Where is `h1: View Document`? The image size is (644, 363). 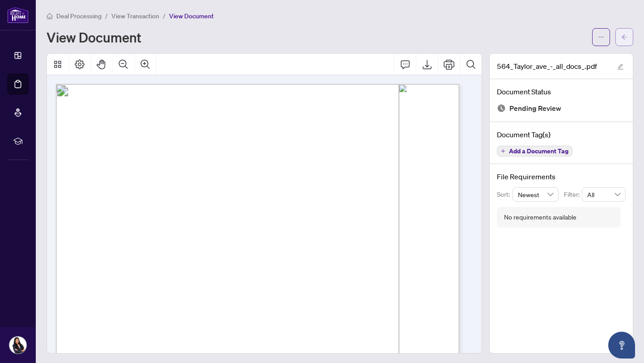 h1: View Document is located at coordinates (94, 37).